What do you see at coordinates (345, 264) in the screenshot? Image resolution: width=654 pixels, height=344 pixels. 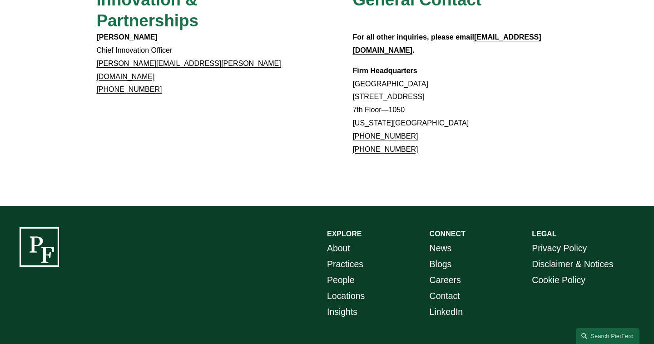 I see `a: Practices` at bounding box center [345, 264].